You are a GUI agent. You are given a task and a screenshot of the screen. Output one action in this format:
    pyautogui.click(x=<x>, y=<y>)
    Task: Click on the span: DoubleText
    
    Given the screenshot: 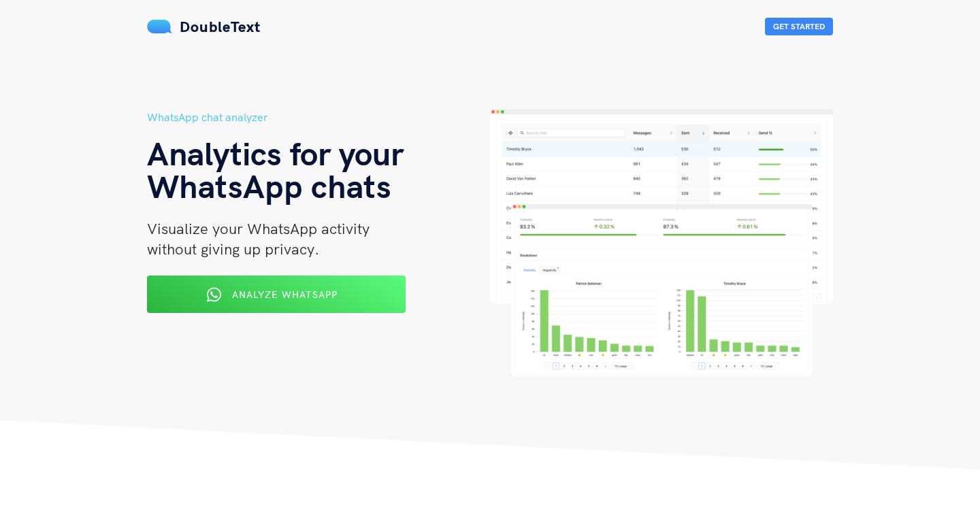 What is the action you would take?
    pyautogui.click(x=220, y=26)
    